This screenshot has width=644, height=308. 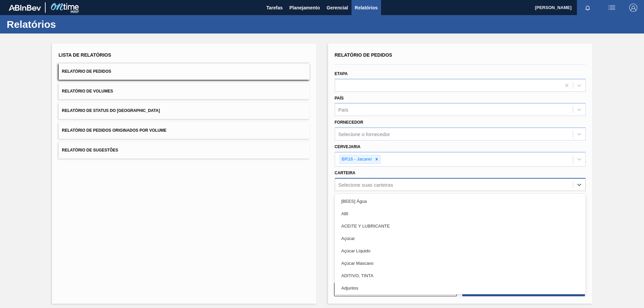 I want to click on button: Relatório de Pedidos, so click(x=184, y=72).